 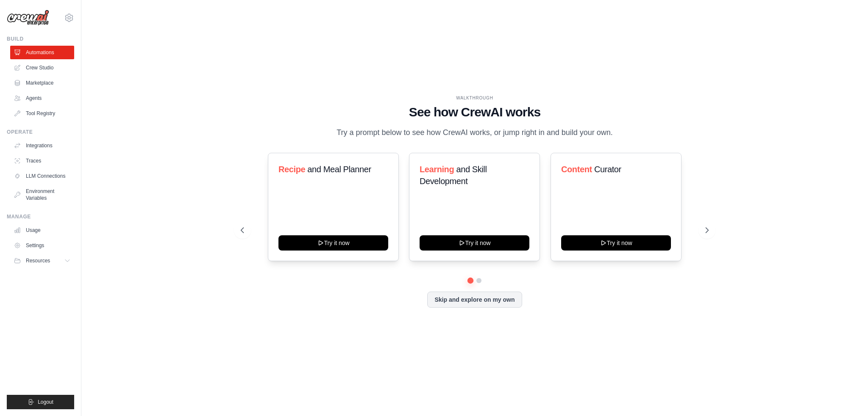 I want to click on a: Crew Studio, so click(x=42, y=68).